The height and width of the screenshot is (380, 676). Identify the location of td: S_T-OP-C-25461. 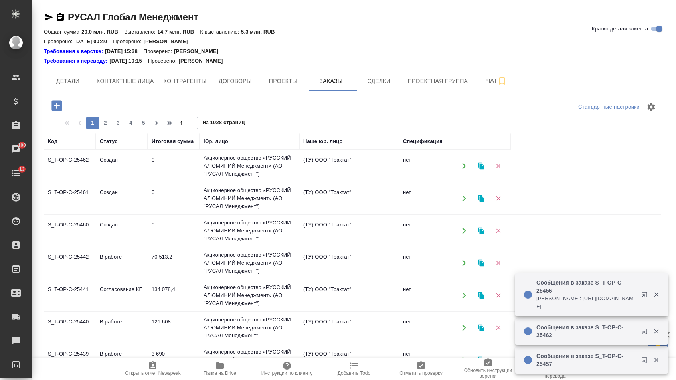
(70, 198).